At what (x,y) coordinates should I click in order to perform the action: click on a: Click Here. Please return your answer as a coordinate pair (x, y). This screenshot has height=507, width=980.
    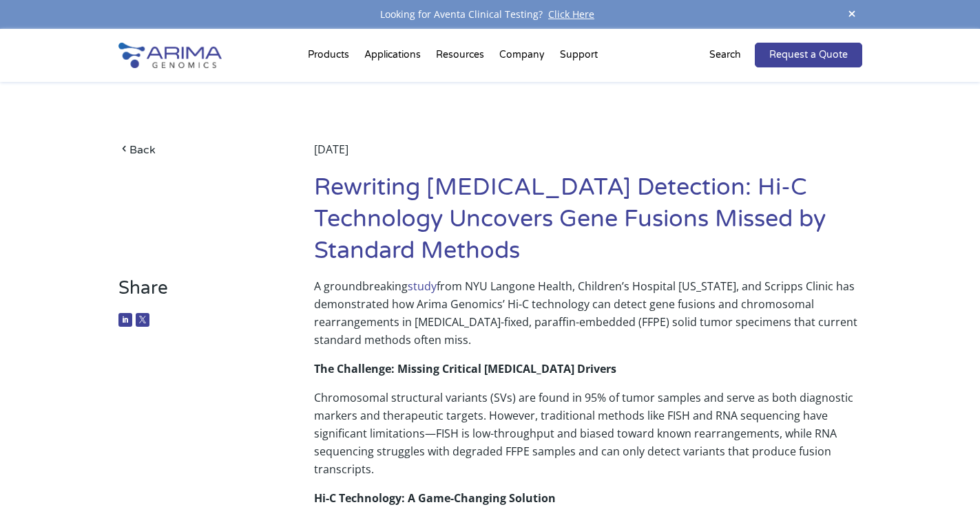
    Looking at the image, I should click on (571, 14).